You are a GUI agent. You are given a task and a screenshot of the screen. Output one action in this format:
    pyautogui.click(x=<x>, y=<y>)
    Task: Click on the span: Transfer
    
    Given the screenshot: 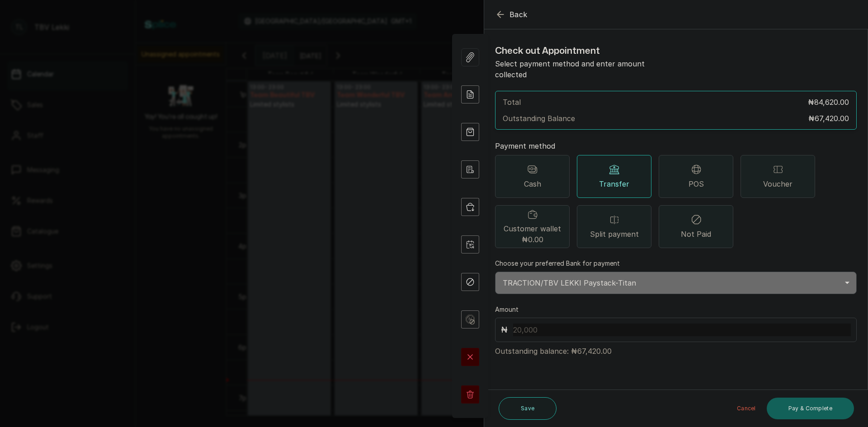 What is the action you would take?
    pyautogui.click(x=614, y=184)
    